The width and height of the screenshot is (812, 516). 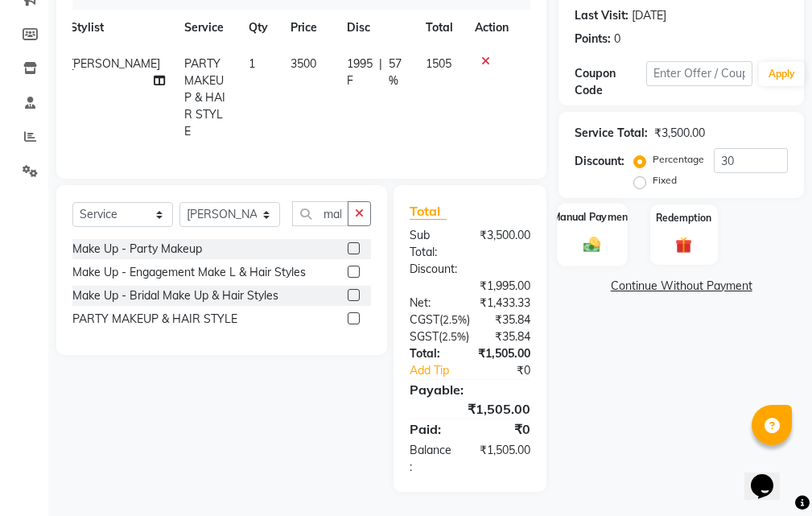 I want to click on span: PARTY MAKEUP & HAIR STYLE, so click(x=204, y=97).